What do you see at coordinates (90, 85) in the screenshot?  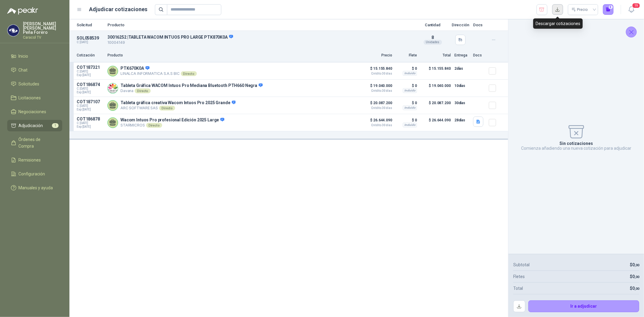 I see `p: COT186874` at bounding box center [90, 85].